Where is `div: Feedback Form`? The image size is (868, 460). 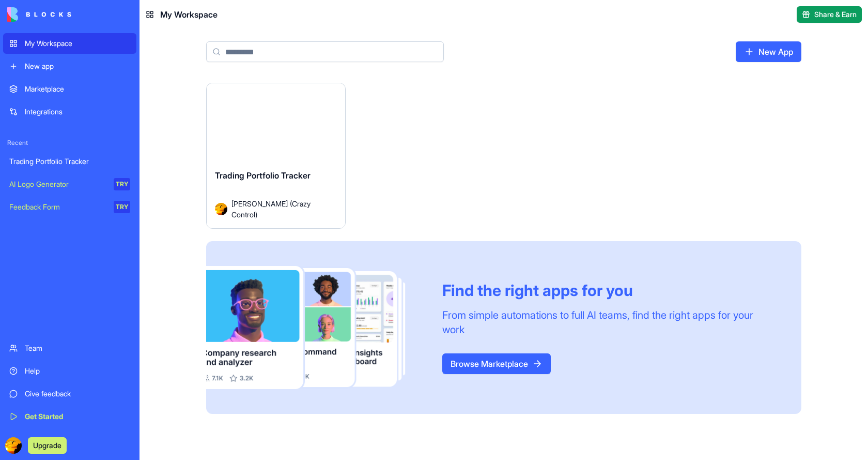 div: Feedback Form is located at coordinates (58, 207).